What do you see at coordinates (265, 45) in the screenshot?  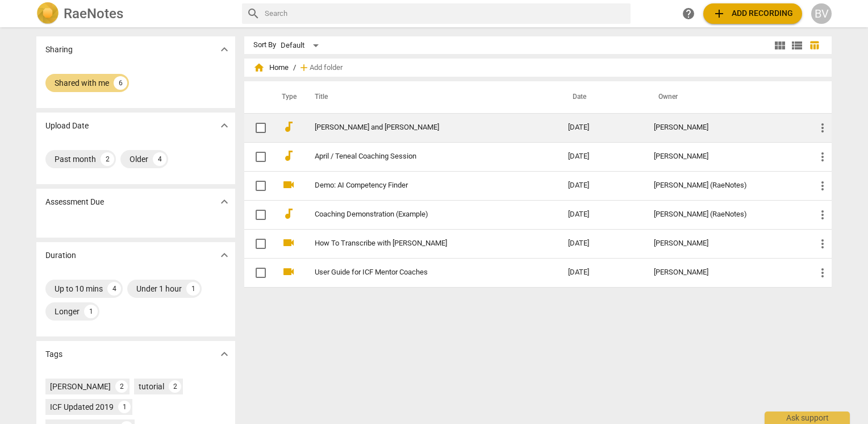 I see `div: Sort By` at bounding box center [265, 45].